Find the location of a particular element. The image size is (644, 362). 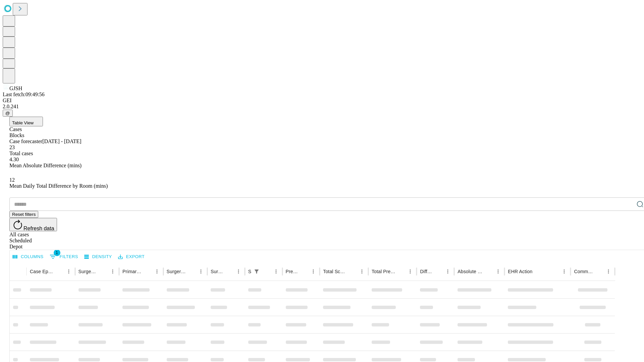

div: Total Scheduled Duration is located at coordinates (335, 271).